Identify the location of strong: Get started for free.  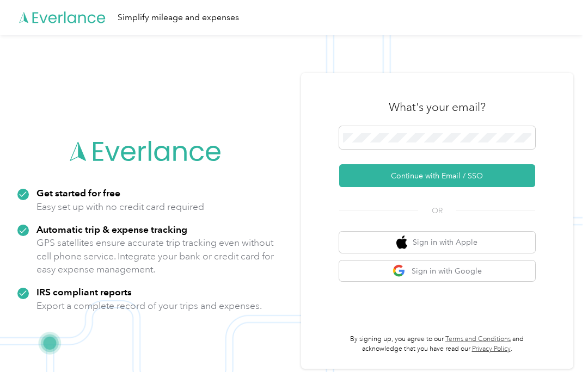
(78, 192).